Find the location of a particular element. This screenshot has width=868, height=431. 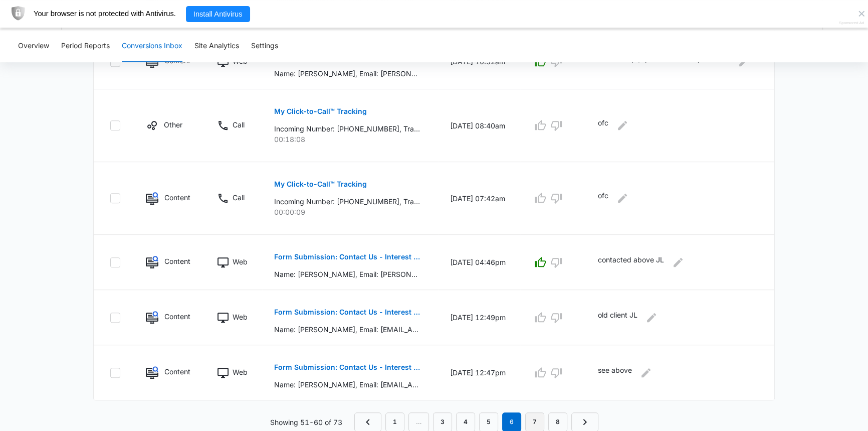

p: old client JL is located at coordinates (617, 318).